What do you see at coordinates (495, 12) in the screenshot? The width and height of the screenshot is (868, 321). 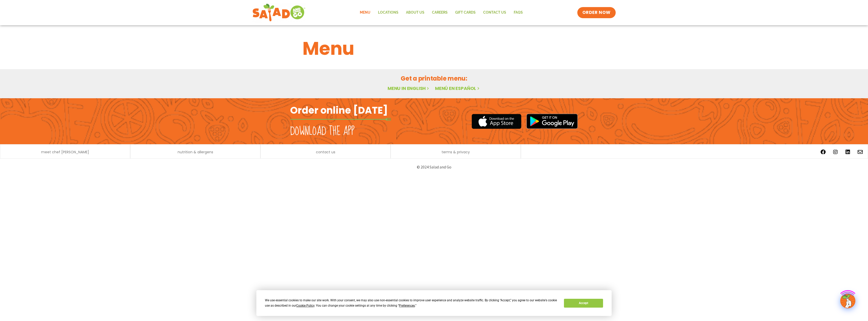 I see `a: Contact Us` at bounding box center [495, 12].